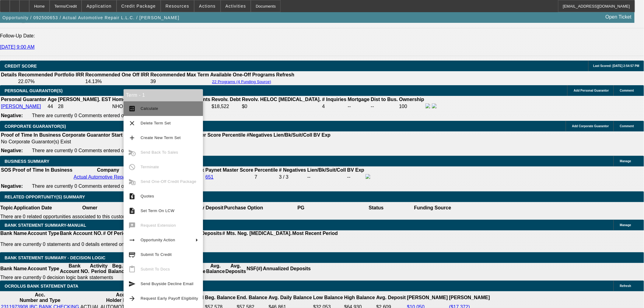 This screenshot has height=308, width=644. What do you see at coordinates (243, 75) in the screenshot?
I see `th: Available One-Off Programs` at bounding box center [243, 75].